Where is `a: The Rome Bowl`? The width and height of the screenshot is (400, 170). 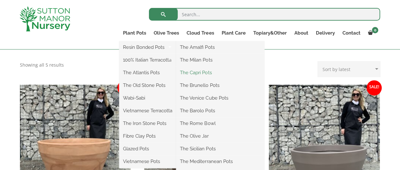
a: The Rome Bowl is located at coordinates (220, 123).